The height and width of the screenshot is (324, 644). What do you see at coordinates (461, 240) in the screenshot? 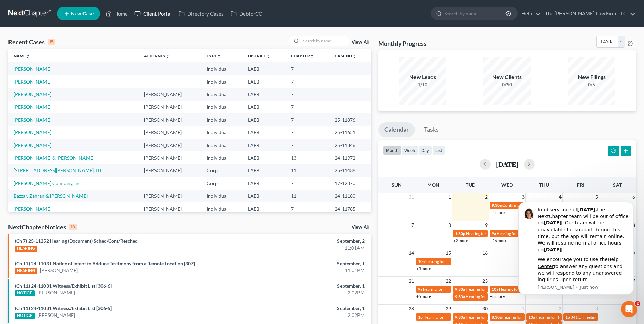
I see `a: +2 more` at bounding box center [461, 240].